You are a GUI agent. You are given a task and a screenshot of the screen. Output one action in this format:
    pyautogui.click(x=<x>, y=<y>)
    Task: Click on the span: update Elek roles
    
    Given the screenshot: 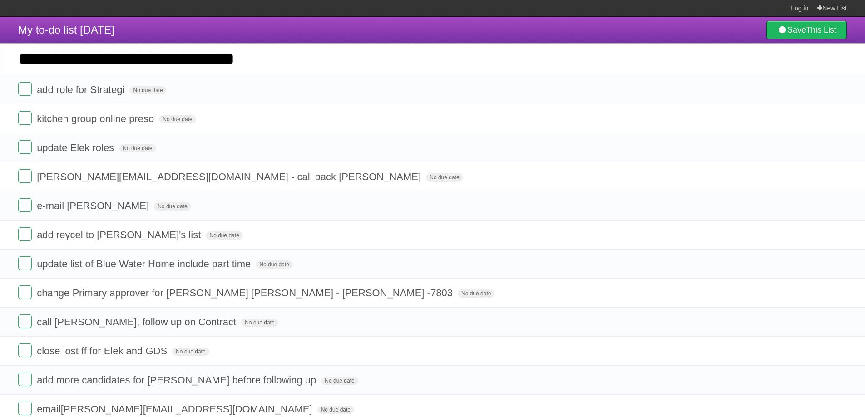 What is the action you would take?
    pyautogui.click(x=76, y=148)
    